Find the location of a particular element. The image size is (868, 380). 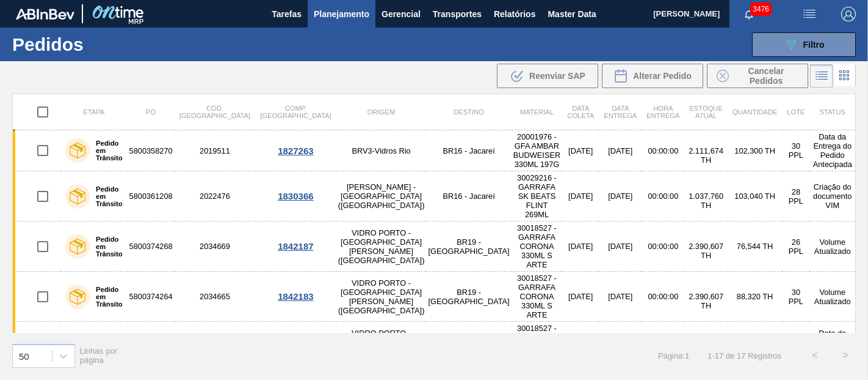

td: 28 PPL is located at coordinates (796, 347).